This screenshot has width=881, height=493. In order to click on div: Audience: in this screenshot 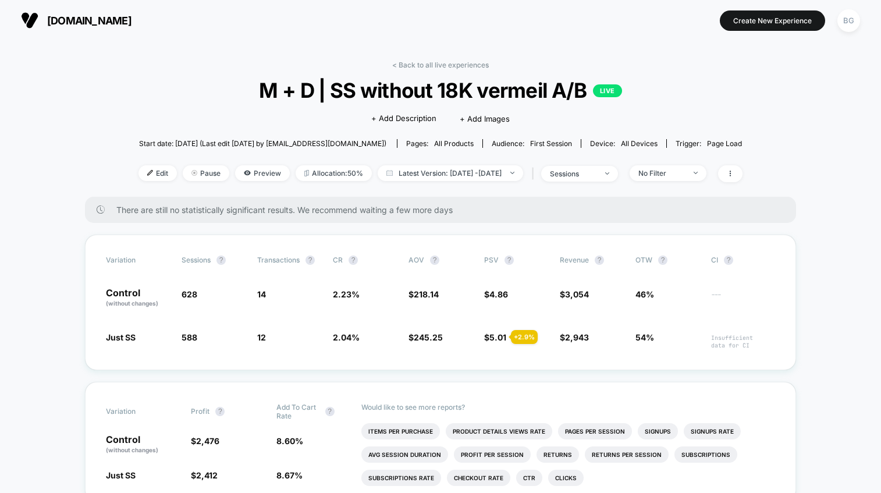, I will do `click(532, 143)`.